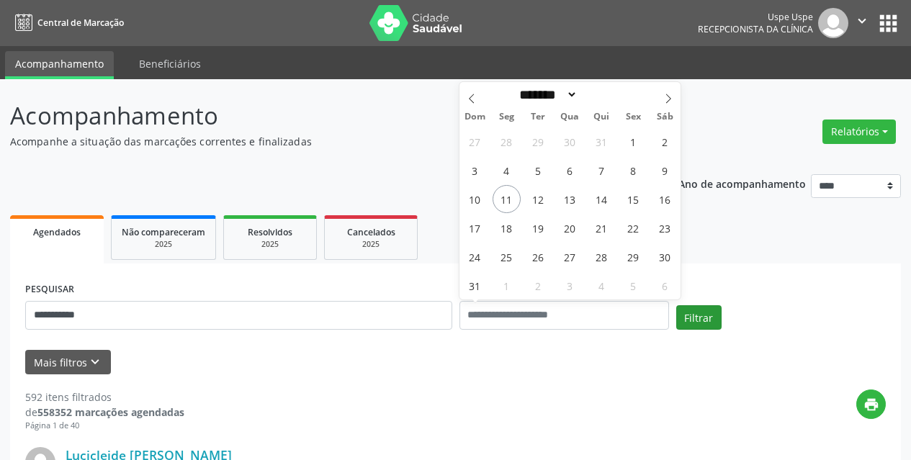  Describe the element at coordinates (538, 199) in the screenshot. I see `span: Agosto 12, 2025` at that location.